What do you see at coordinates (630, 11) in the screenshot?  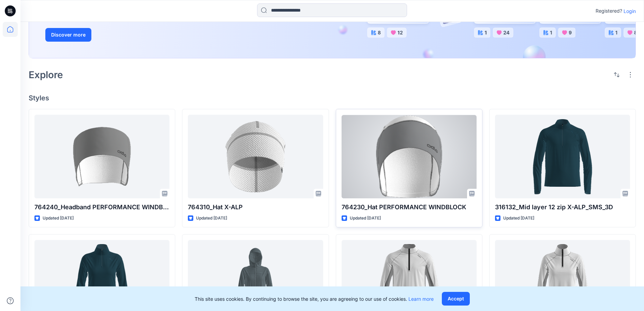 I see `p: Login` at bounding box center [630, 11].